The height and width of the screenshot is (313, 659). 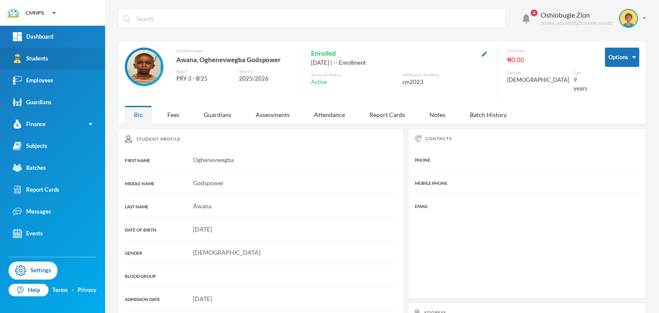 What do you see at coordinates (208, 183) in the screenshot?
I see `span: Godspower` at bounding box center [208, 183].